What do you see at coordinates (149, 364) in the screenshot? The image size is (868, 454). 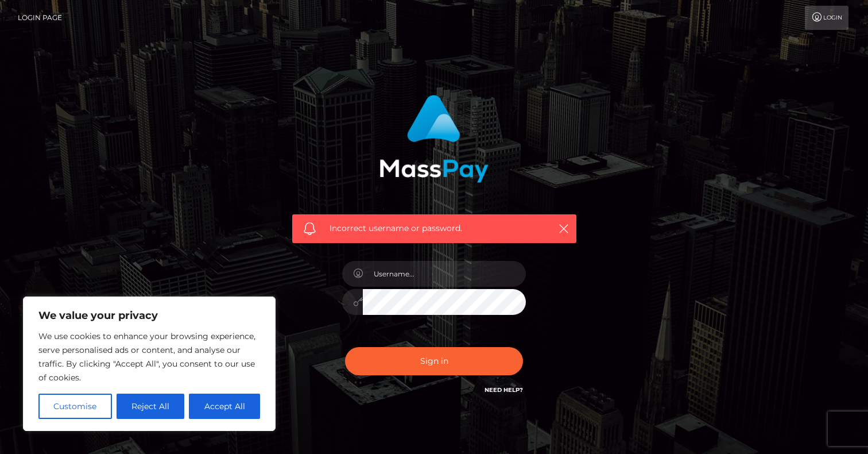 I see `div: We value your privacy` at bounding box center [149, 364].